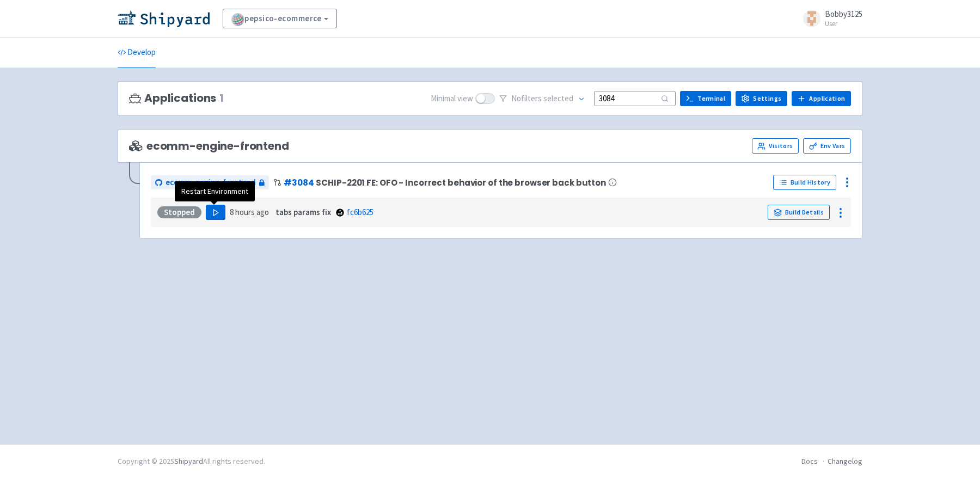 The image size is (980, 478). I want to click on input: Search..., so click(635, 98).